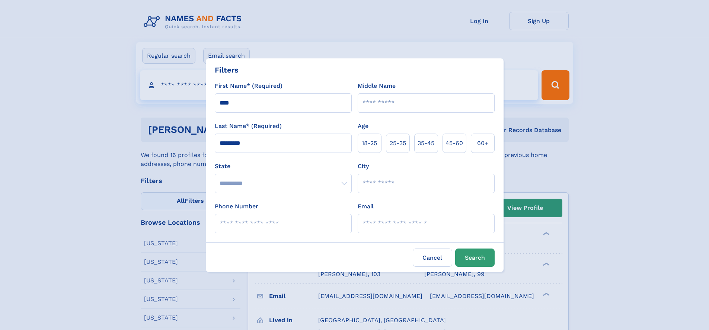  Describe the element at coordinates (363, 126) in the screenshot. I see `label: Age` at that location.